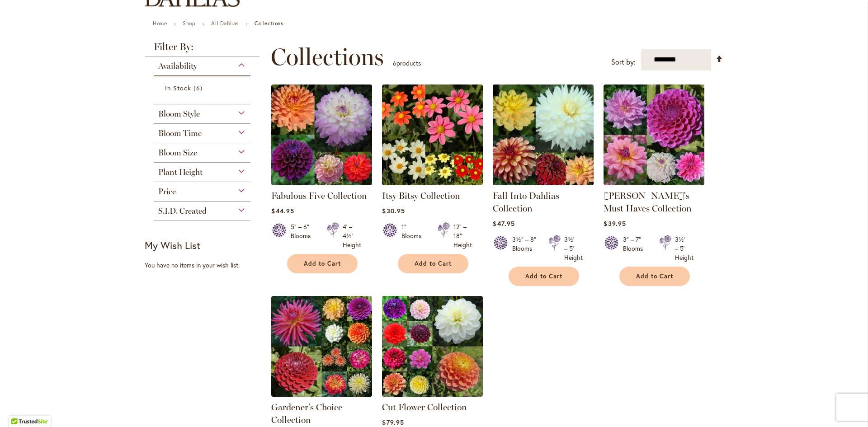 The image size is (868, 427). What do you see at coordinates (303, 236) in the screenshot?
I see `div: 5" – 6" Blooms` at bounding box center [303, 236].